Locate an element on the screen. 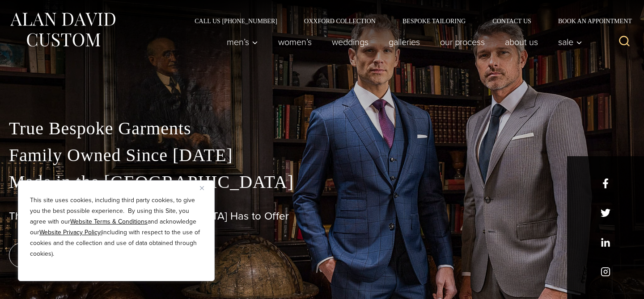  a: Galleries is located at coordinates (404, 42).